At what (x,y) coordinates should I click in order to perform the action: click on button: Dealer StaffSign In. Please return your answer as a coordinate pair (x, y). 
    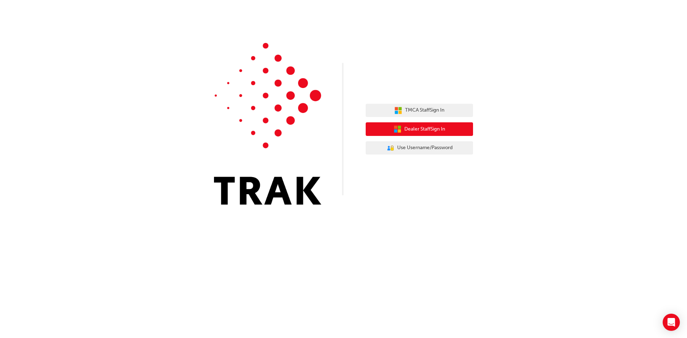
    Looking at the image, I should click on (419, 129).